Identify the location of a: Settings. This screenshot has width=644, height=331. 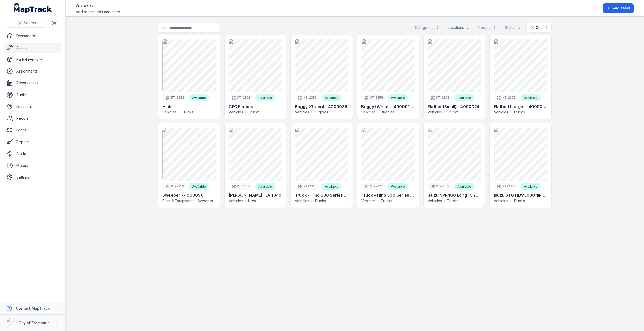
(33, 177).